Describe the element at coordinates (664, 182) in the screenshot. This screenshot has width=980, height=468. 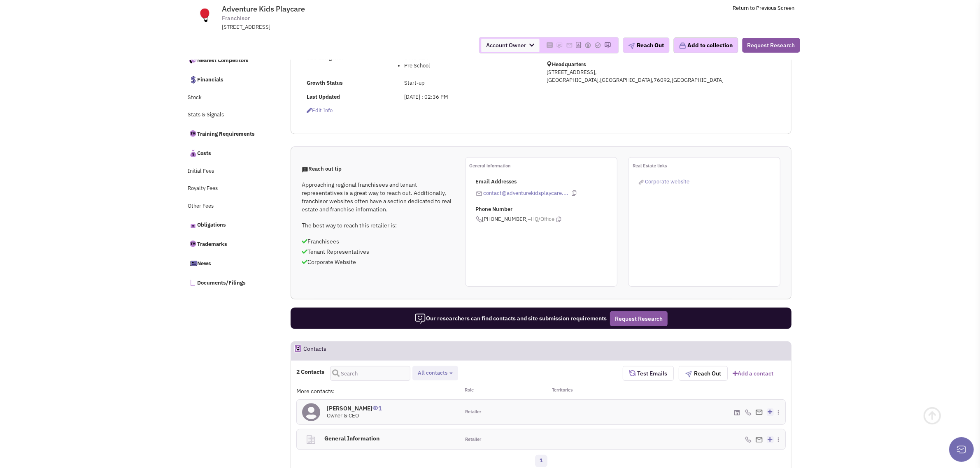
I see `a: Corporate website` at that location.